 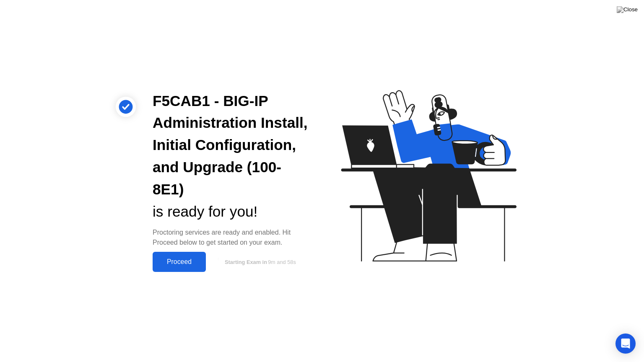 I want to click on button: Starting Exam in9m and 58s, so click(x=259, y=262).